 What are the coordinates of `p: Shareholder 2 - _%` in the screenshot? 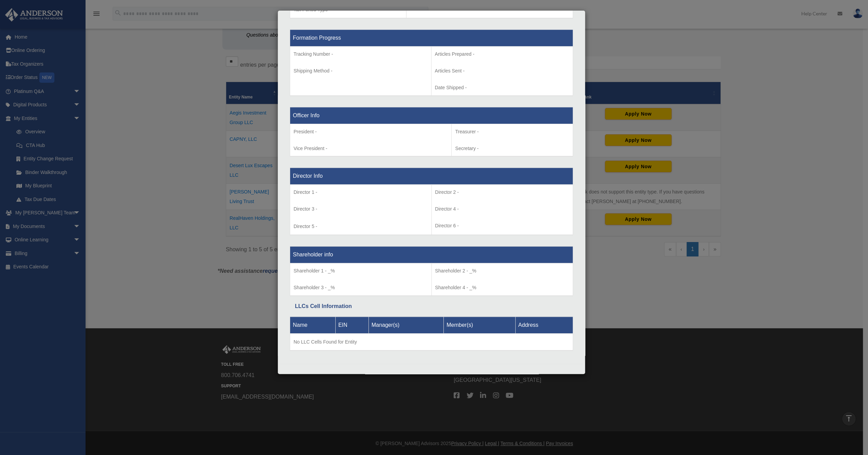 It's located at (503, 271).